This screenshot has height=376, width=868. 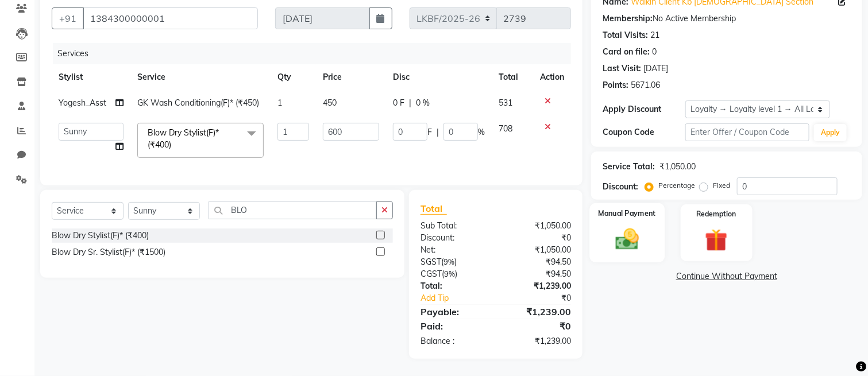 What do you see at coordinates (717, 240) in the screenshot?
I see `img: _gift.svg` at bounding box center [717, 240].